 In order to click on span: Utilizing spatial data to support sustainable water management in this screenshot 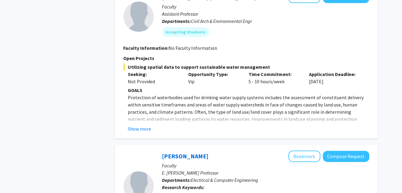, I will do `click(247, 67)`.